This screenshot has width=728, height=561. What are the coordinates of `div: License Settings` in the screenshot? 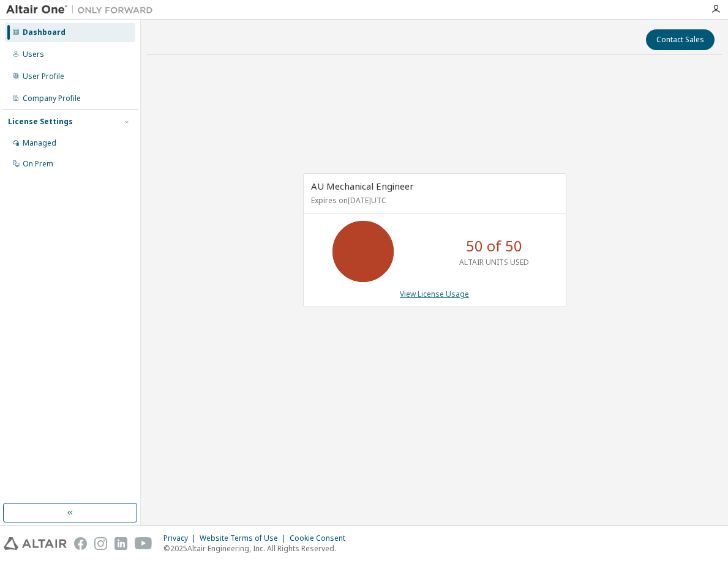 It's located at (40, 121).